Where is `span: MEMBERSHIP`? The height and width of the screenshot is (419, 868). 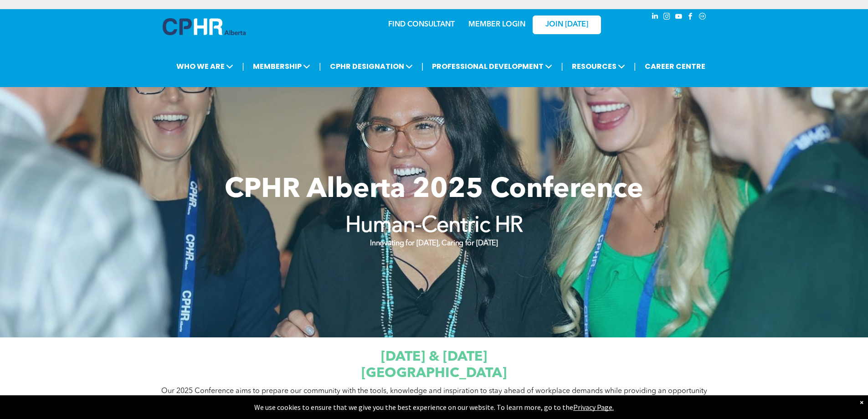
span: MEMBERSHIP is located at coordinates (281, 66).